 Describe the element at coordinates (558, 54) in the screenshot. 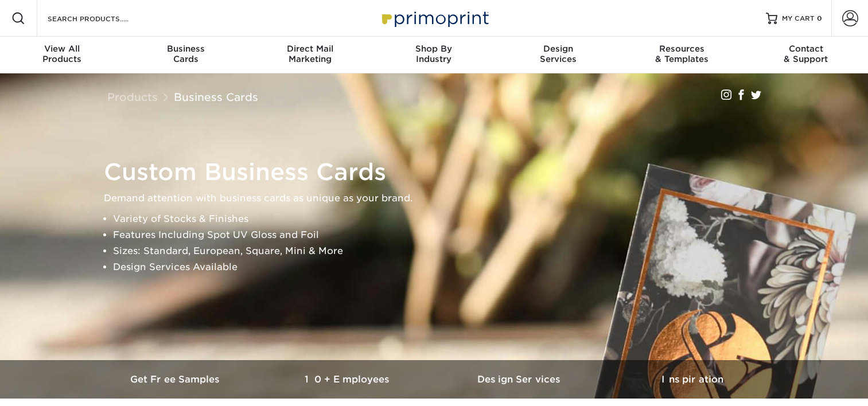

I see `div: Services` at that location.